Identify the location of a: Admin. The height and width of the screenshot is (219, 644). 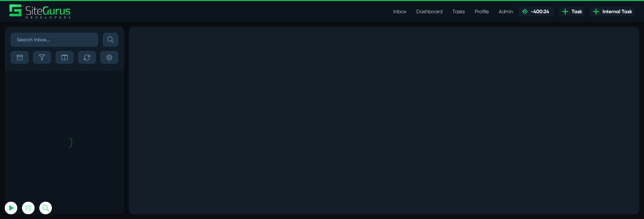
(506, 12).